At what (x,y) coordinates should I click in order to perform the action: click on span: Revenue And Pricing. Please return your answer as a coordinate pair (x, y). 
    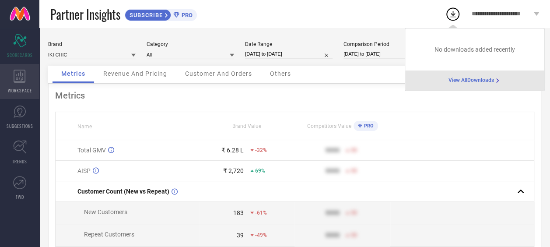
    Looking at the image, I should click on (135, 73).